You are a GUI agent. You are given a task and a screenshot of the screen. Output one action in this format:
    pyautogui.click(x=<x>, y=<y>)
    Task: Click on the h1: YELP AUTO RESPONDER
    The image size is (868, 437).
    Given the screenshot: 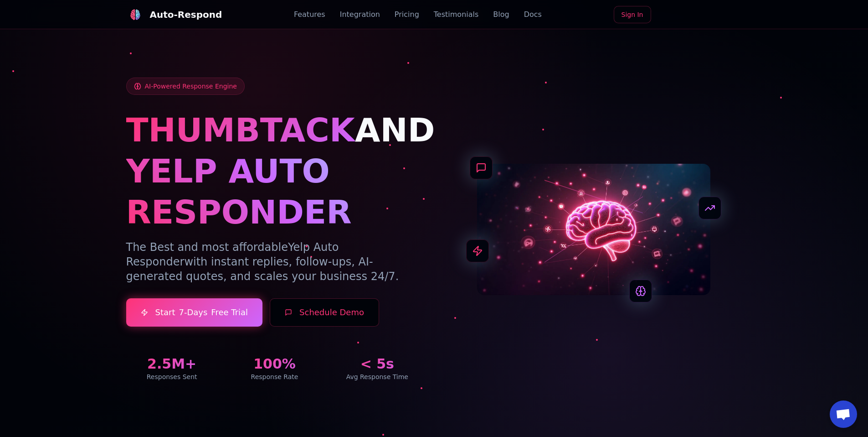 What is the action you would take?
    pyautogui.click(x=275, y=192)
    